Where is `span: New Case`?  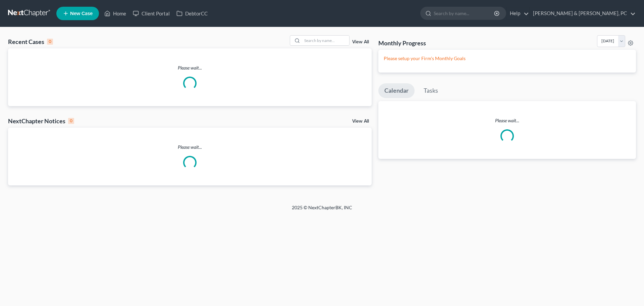
span: New Case is located at coordinates (81, 14).